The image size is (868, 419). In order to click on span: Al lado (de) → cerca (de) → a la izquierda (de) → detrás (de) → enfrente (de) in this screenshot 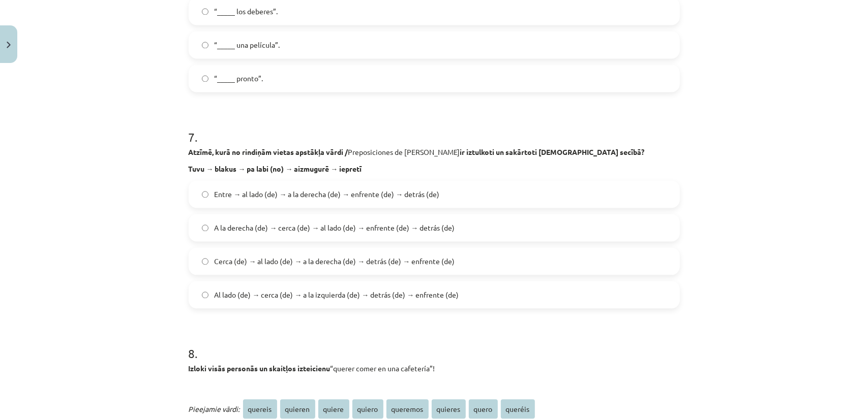, I will do `click(337, 295)`.